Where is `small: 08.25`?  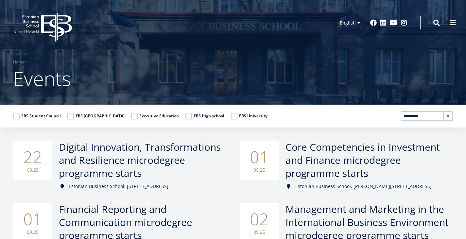
small: 08.25 is located at coordinates (33, 170).